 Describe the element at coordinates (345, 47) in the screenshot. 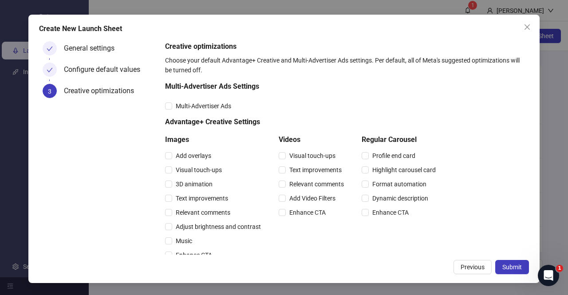

I see `h5: Creative optimizations` at that location.